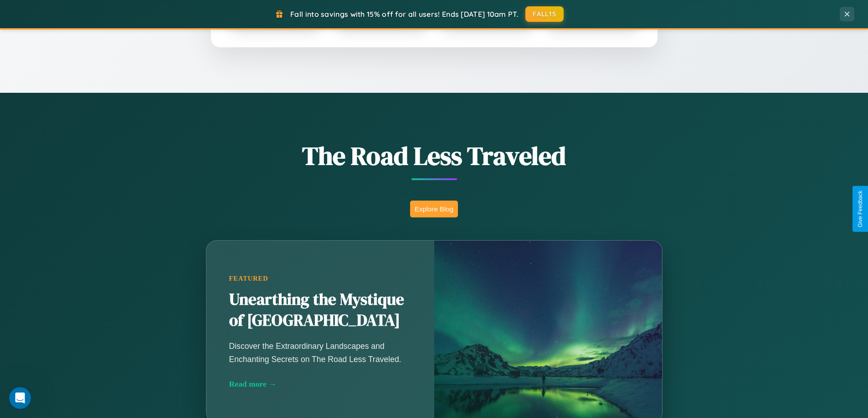 This screenshot has height=418, width=868. Describe the element at coordinates (860, 209) in the screenshot. I see `div: Give Feedback` at that location.